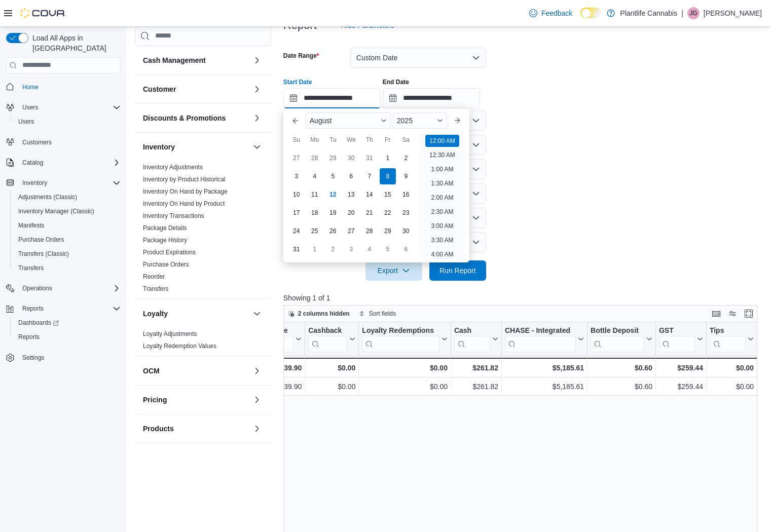 The width and height of the screenshot is (770, 532). What do you see at coordinates (33, 357) in the screenshot?
I see `a: Settings` at bounding box center [33, 357].